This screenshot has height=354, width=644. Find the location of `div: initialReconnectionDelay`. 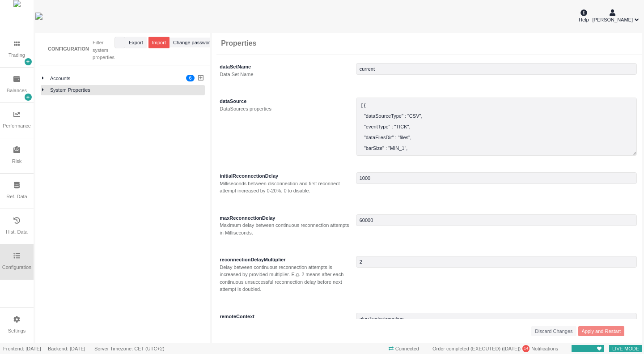

div: initialReconnectionDelay is located at coordinates (286, 176).